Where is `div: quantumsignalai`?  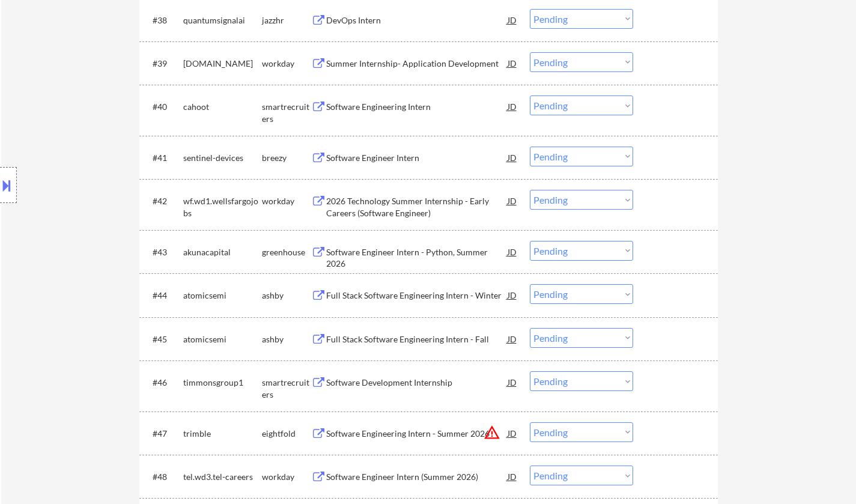
div: quantumsignalai is located at coordinates (222, 20).